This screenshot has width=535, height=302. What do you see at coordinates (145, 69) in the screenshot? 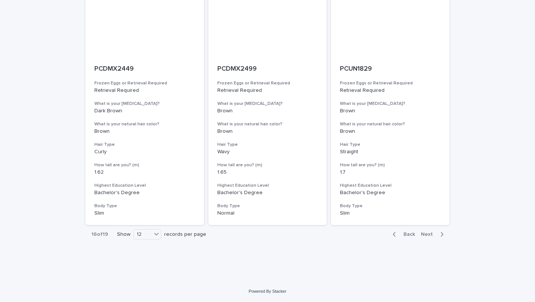
I see `p: PCDMX2449` at bounding box center [145, 69].